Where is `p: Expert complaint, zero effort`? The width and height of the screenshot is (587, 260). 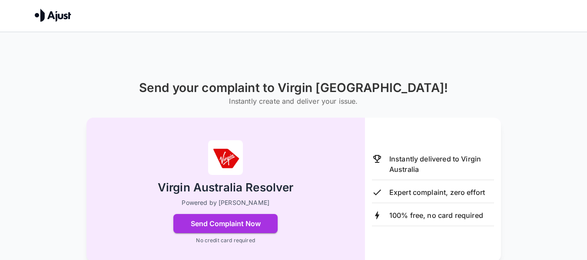
p: Expert complaint, zero effort is located at coordinates (437, 193).